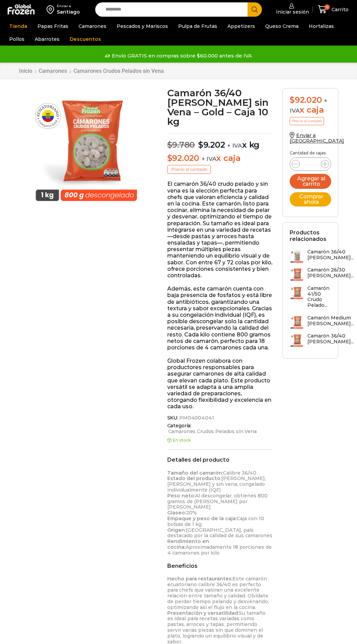 The width and height of the screenshot is (357, 644). Describe the element at coordinates (254, 9) in the screenshot. I see `button: Search button` at that location.